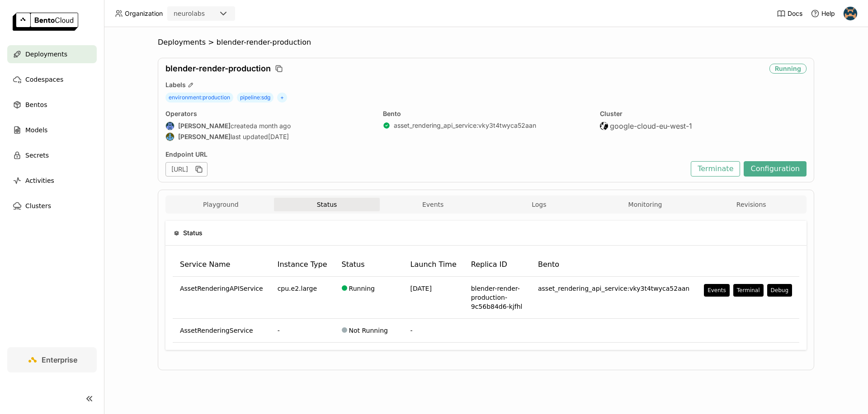 The width and height of the screenshot is (868, 414). I want to click on div: blender-render-production, so click(264, 42).